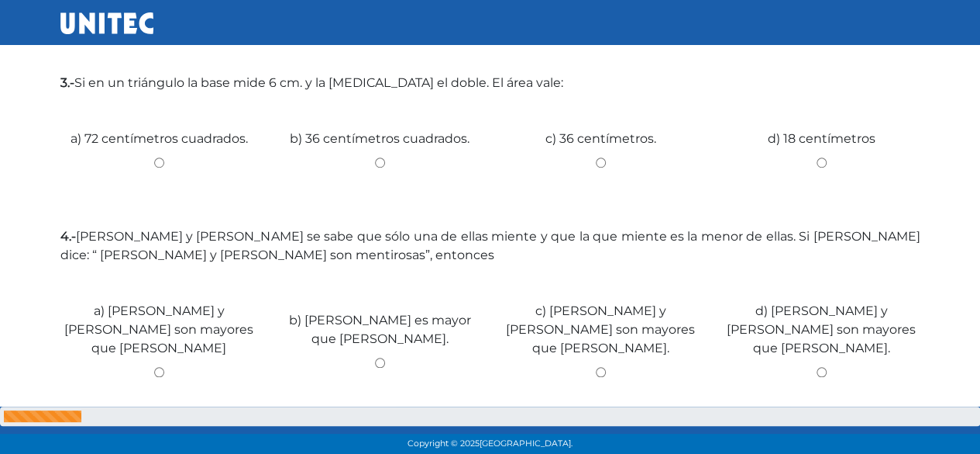 Image resolution: width=980 pixels, height=454 pixels. Describe the element at coordinates (68, 82) in the screenshot. I see `strong: 3.-` at that location.